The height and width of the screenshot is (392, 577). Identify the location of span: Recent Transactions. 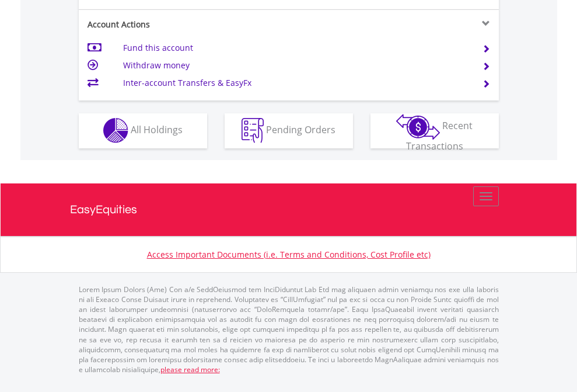
(439, 135).